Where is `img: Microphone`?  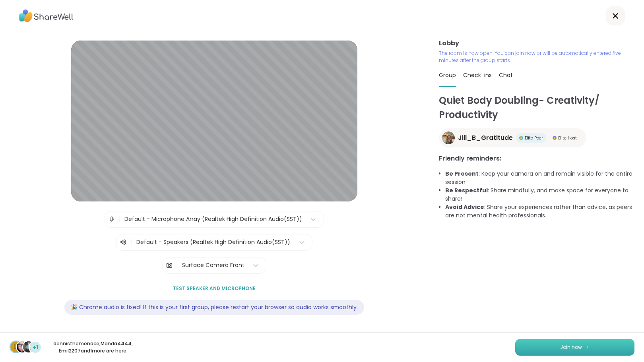
img: Microphone is located at coordinates (112, 219).